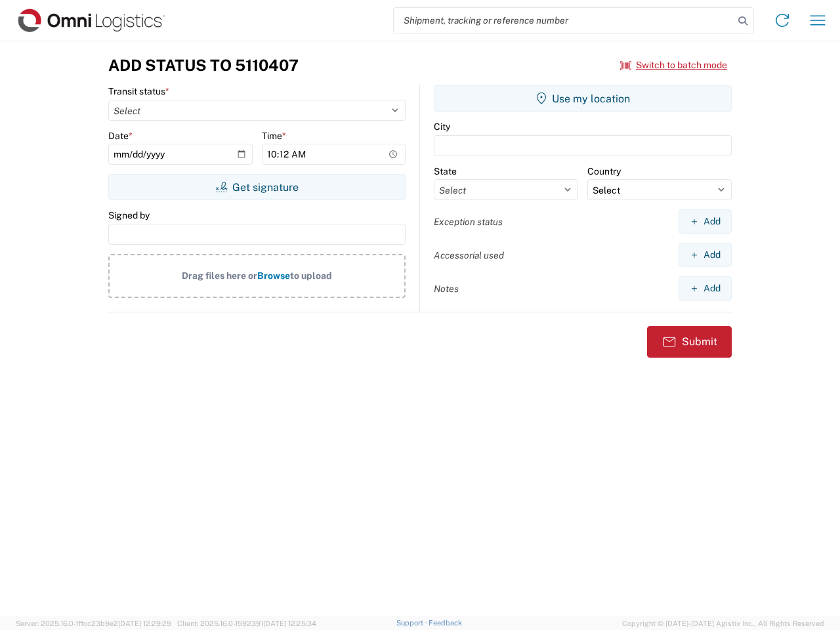 The image size is (840, 630). What do you see at coordinates (445, 624) in the screenshot?
I see `a: Feedback` at bounding box center [445, 624].